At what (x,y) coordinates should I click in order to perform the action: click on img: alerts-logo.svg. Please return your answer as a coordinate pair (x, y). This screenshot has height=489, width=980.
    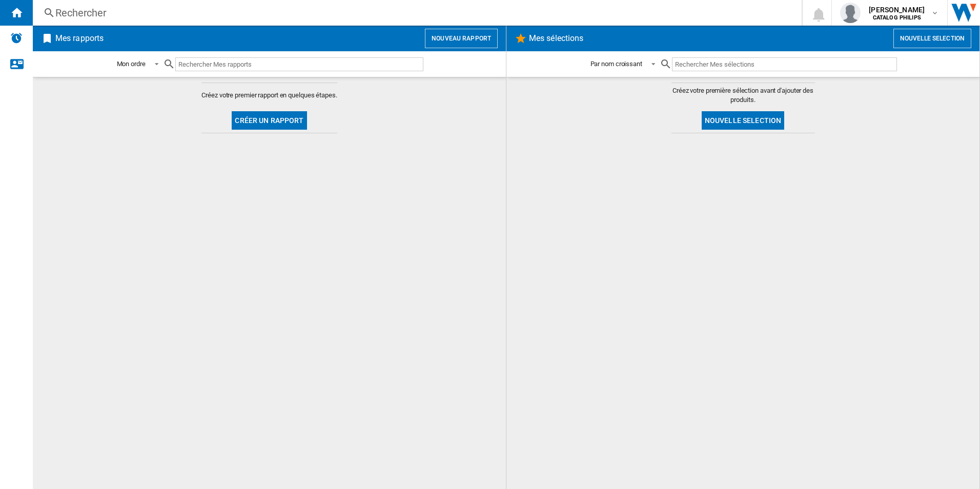
    Looking at the image, I should click on (17, 38).